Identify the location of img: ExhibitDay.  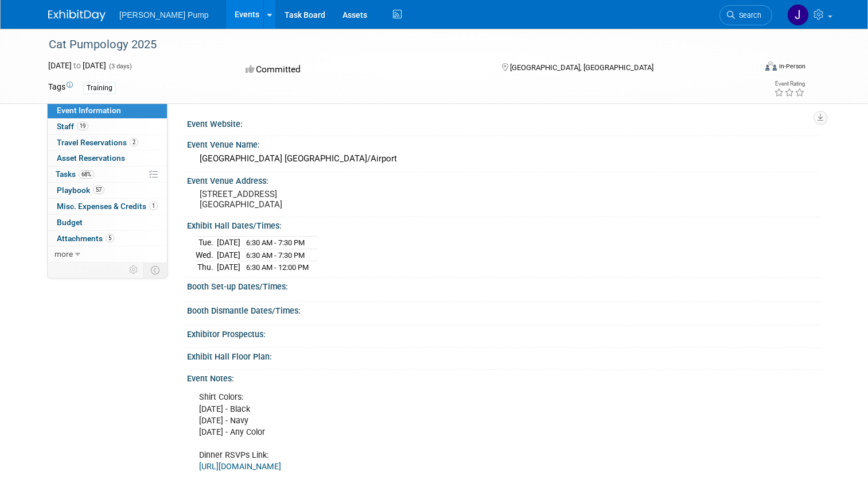
(77, 16).